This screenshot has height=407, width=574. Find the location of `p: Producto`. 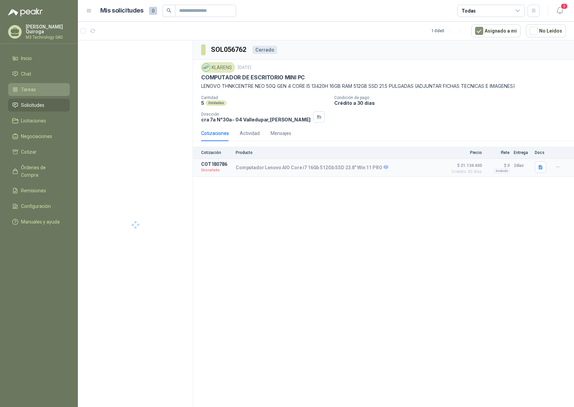

p: Producto is located at coordinates (340, 152).